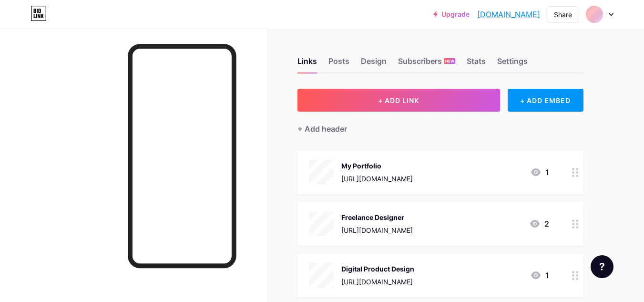  I want to click on div: Links, so click(307, 64).